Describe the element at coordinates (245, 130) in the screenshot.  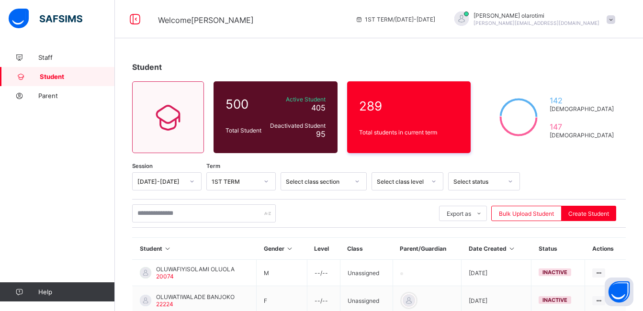
I see `div: Total Student` at that location.